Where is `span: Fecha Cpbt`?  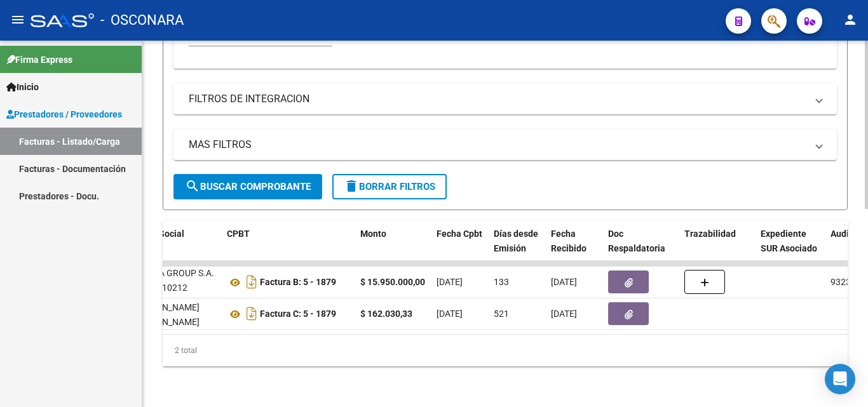
span: Fecha Cpbt is located at coordinates (459, 234).